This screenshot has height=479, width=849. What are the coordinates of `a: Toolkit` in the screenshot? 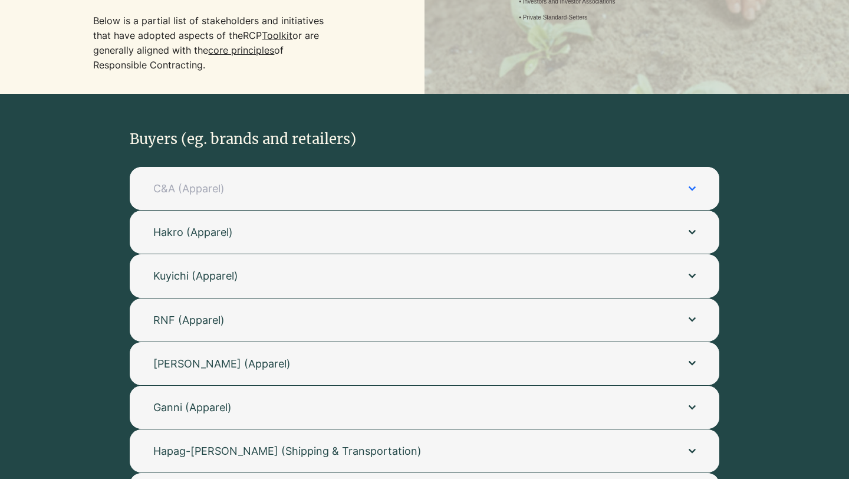 It's located at (277, 35).